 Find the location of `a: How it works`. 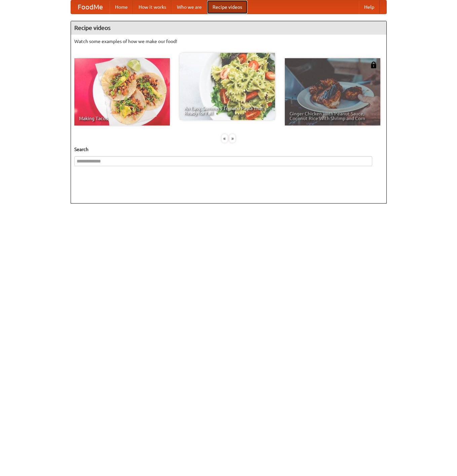

a: How it works is located at coordinates (152, 7).